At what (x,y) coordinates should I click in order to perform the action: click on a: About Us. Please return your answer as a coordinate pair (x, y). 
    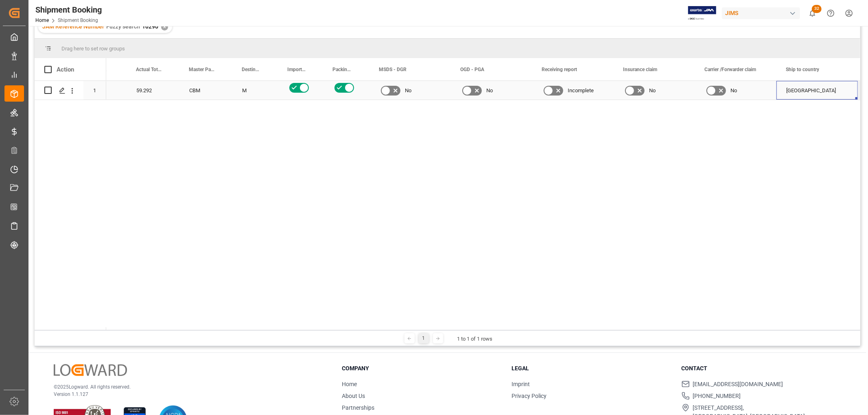
    Looking at the image, I should click on (353, 397).